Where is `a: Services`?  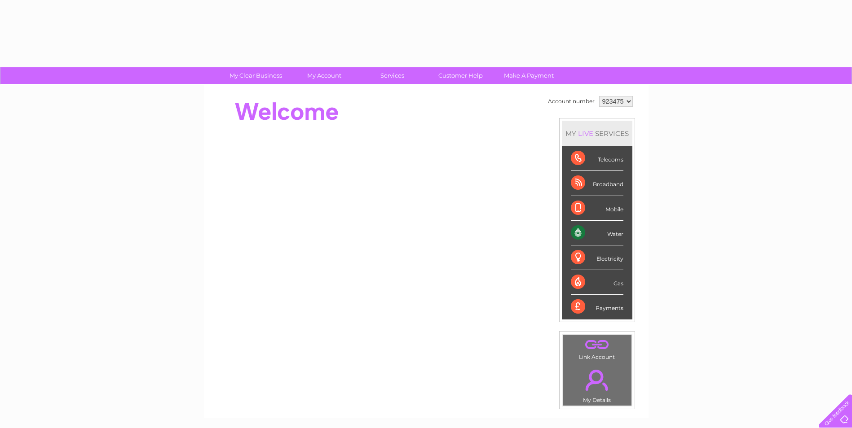 a: Services is located at coordinates (392, 75).